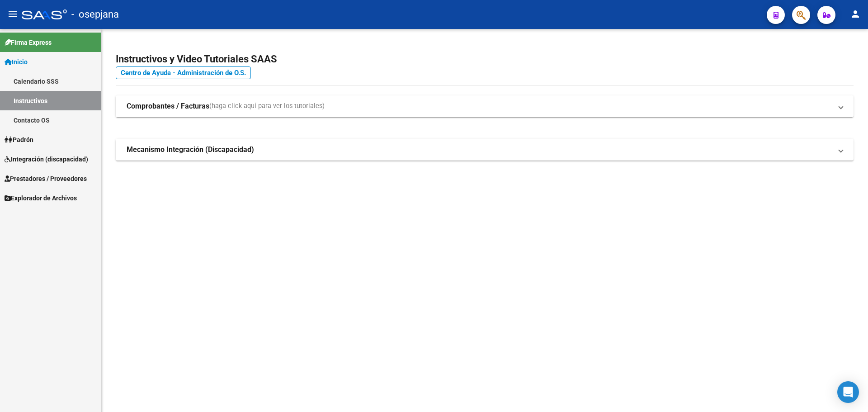 The width and height of the screenshot is (868, 412). What do you see at coordinates (168, 106) in the screenshot?
I see `strong: Comprobantes / Facturas` at bounding box center [168, 106].